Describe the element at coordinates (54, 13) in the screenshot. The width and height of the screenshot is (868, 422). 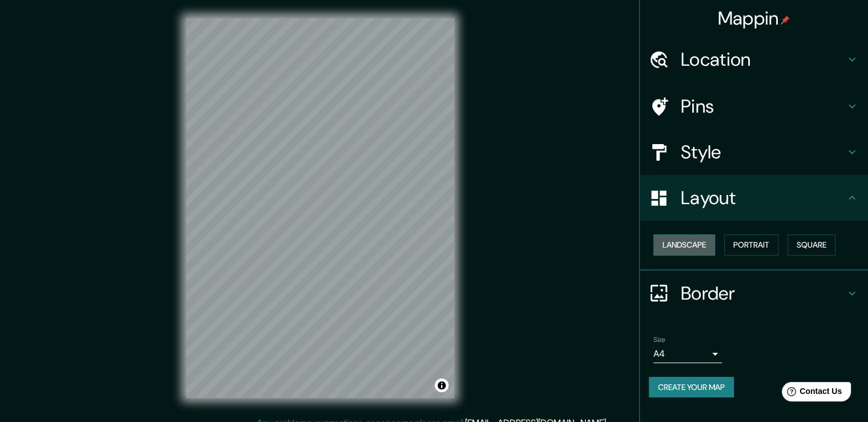
I see `span: Contact Us` at that location.